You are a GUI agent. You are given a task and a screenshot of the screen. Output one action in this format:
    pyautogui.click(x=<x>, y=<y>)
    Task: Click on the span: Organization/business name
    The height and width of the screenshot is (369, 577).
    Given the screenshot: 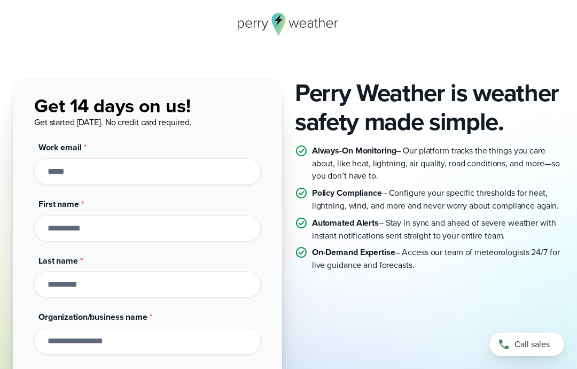 What is the action you would take?
    pyautogui.click(x=93, y=316)
    